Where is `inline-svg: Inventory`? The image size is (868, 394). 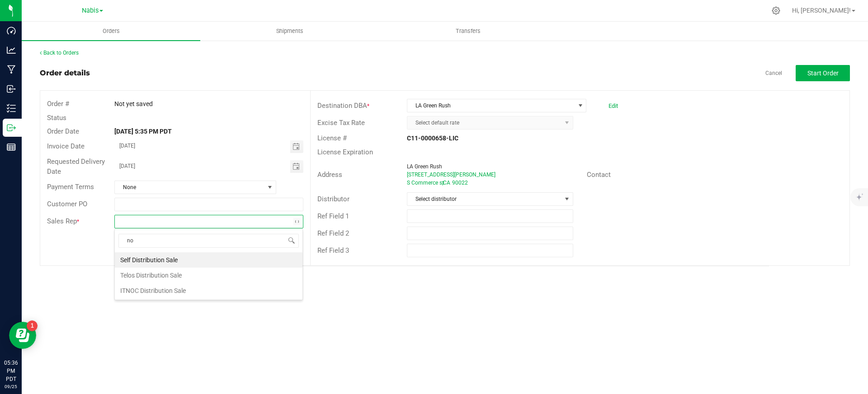
inline-svg: Inventory is located at coordinates (12, 108).